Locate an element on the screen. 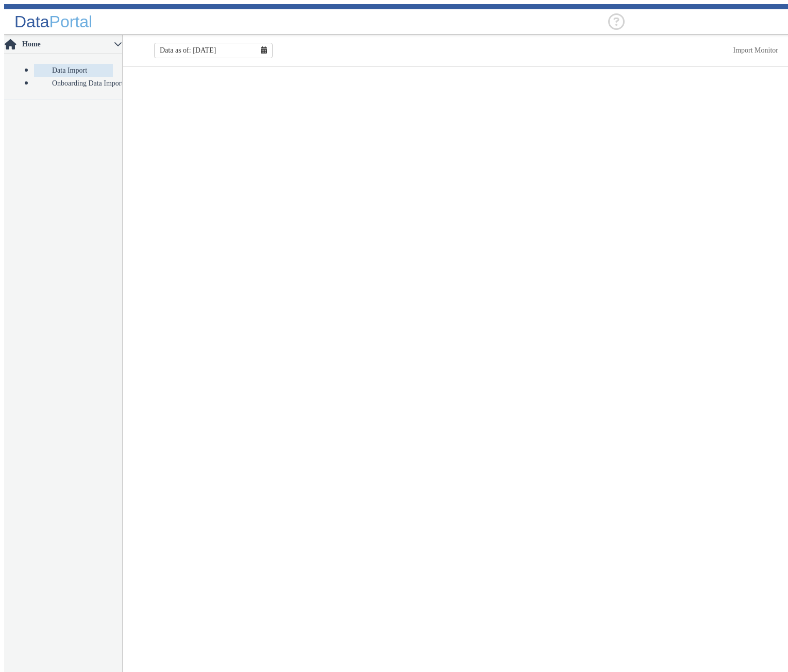 Image resolution: width=788 pixels, height=672 pixels. a: This is available for Darling Employees only is located at coordinates (756, 50).